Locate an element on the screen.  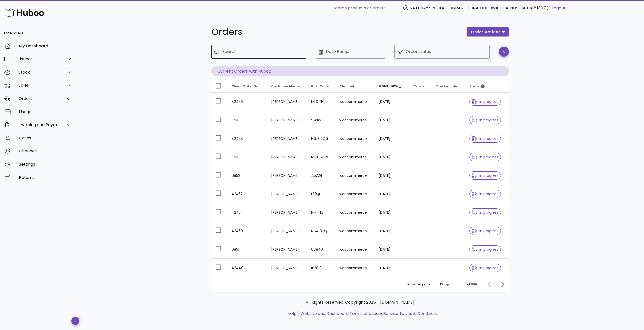
span: Tracking No. is located at coordinates (447, 86).